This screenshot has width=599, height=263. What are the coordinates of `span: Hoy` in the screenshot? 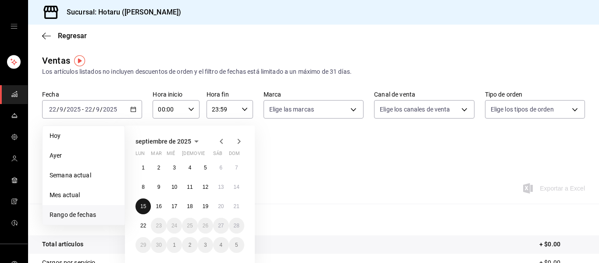 It's located at (83, 136).